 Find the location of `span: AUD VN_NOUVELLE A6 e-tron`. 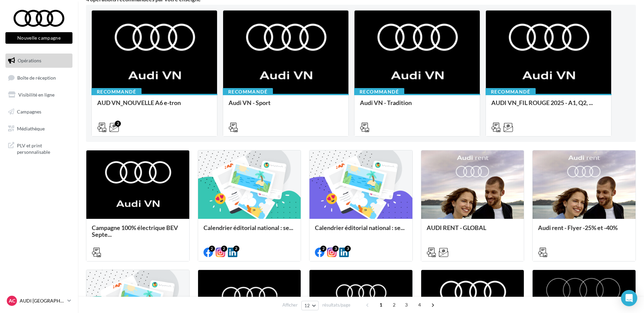

span: AUD VN_NOUVELLE A6 e-tron is located at coordinates (139, 103).